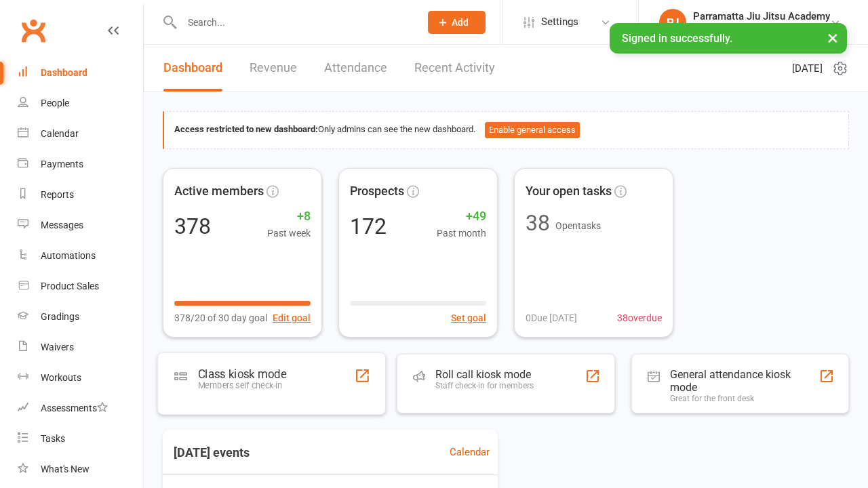 The image size is (868, 488). What do you see at coordinates (242, 374) in the screenshot?
I see `div: Class kiosk mode` at bounding box center [242, 374].